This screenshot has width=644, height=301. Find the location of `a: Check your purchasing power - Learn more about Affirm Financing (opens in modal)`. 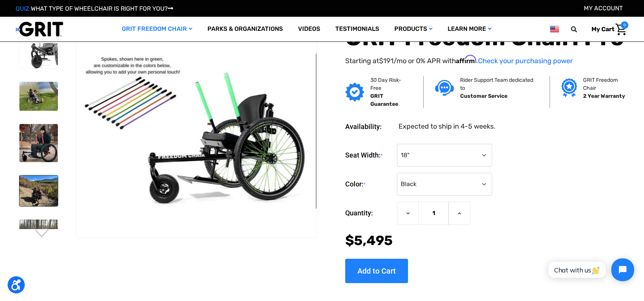

a: Check your purchasing power - Learn more about Affirm Financing (opens in modal) is located at coordinates (525, 61).